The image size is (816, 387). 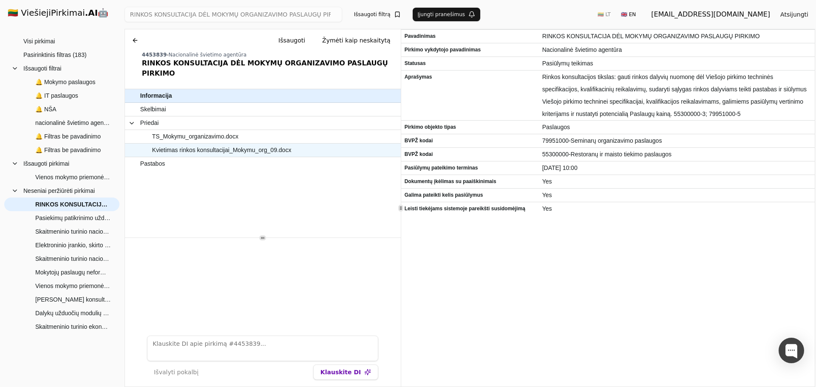 What do you see at coordinates (677, 96) in the screenshot?
I see `span: Rinkos konsultacijos tikslas: gauti rinkos dalyvių nuomonę dėl Viešojo pirkimo techninės specifik...` at bounding box center [677, 96].